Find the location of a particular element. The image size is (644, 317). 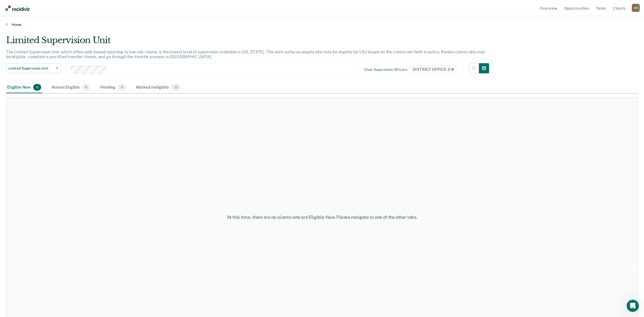

button: Limited Supervision Unit is located at coordinates (33, 68).